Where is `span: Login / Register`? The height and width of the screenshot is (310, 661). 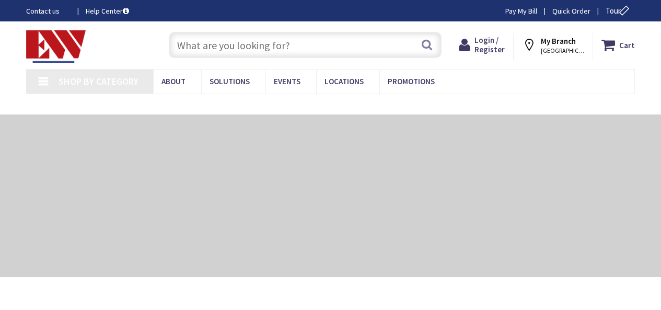
span: Login / Register is located at coordinates (490, 44).